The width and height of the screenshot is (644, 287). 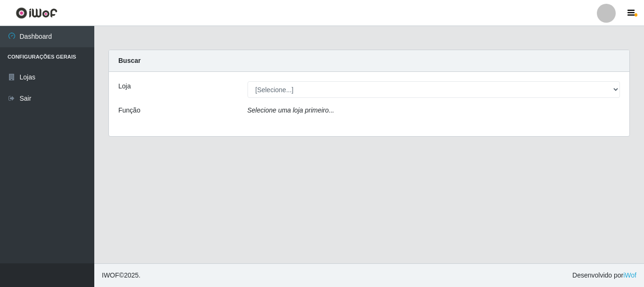 What do you see at coordinates (604, 275) in the screenshot?
I see `span: Desenvolvido por` at bounding box center [604, 275].